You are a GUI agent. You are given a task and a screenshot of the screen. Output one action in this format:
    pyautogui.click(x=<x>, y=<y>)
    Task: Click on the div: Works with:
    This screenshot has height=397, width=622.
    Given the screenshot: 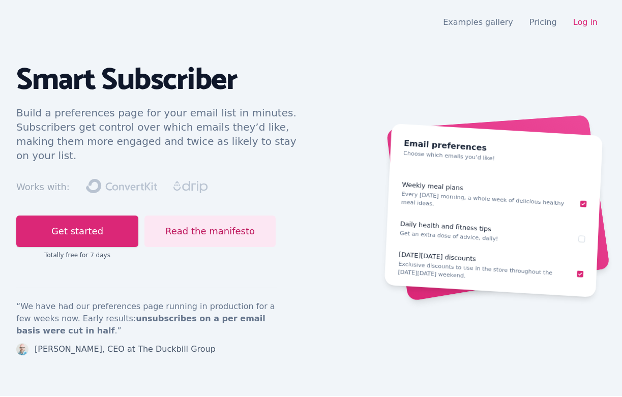 What is the action you would take?
    pyautogui.click(x=43, y=187)
    